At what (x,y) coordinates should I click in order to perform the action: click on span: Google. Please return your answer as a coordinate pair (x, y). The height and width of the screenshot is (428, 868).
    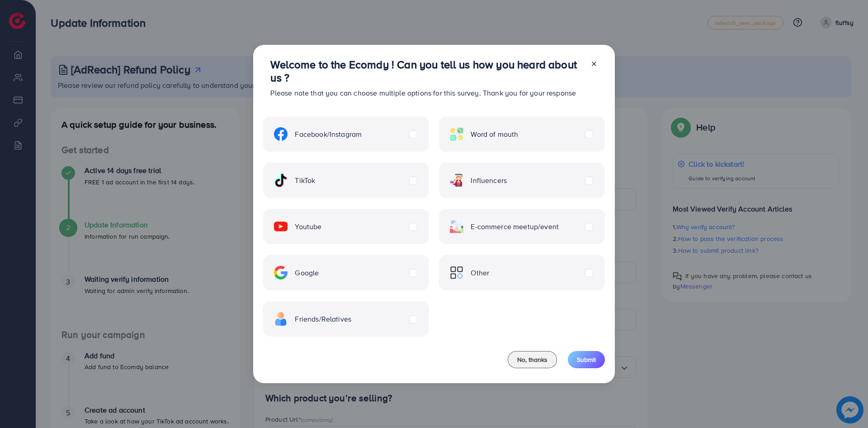
    Looking at the image, I should click on (306, 272).